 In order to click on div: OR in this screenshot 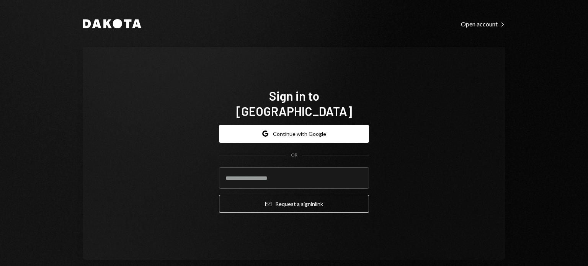, I will do `click(294, 155)`.